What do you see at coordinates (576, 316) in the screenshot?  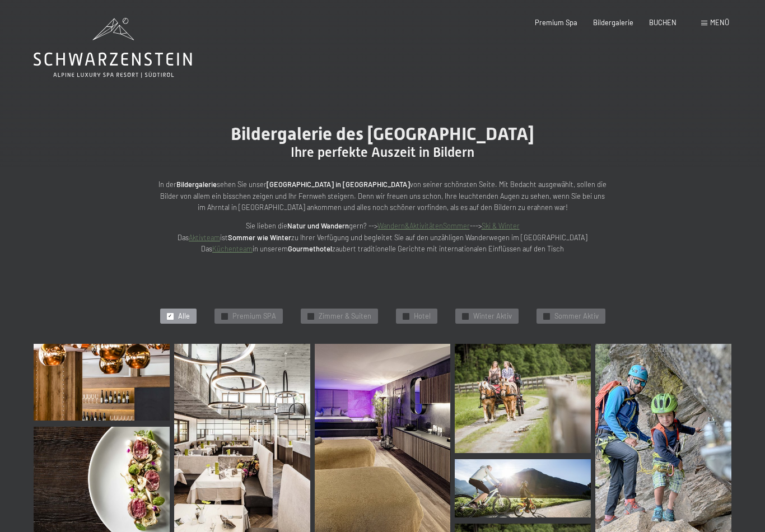 I see `span: Sommer Aktiv` at bounding box center [576, 316].